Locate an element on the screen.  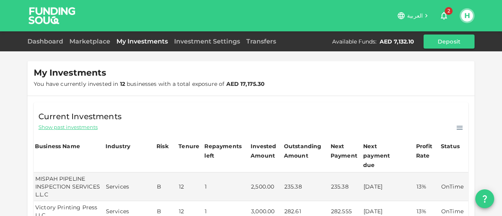
button: Deposit is located at coordinates (449, 42).